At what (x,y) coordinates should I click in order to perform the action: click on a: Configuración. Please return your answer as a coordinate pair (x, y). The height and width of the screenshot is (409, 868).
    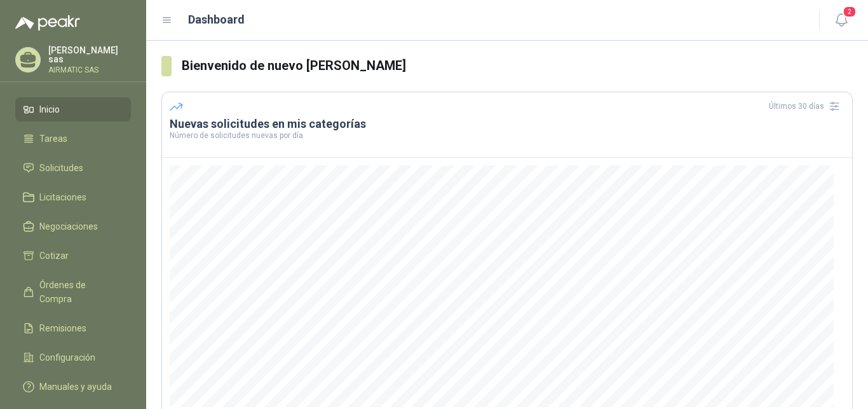
    Looking at the image, I should click on (73, 358).